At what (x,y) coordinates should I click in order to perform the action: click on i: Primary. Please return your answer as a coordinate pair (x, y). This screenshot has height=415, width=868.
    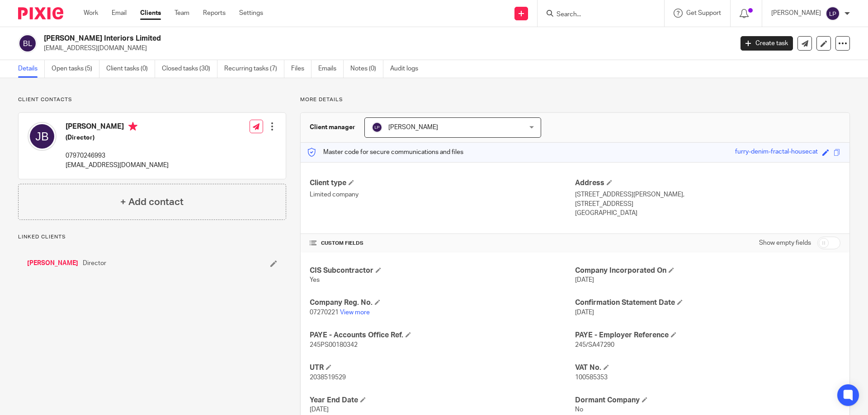
    Looking at the image, I should click on (133, 126).